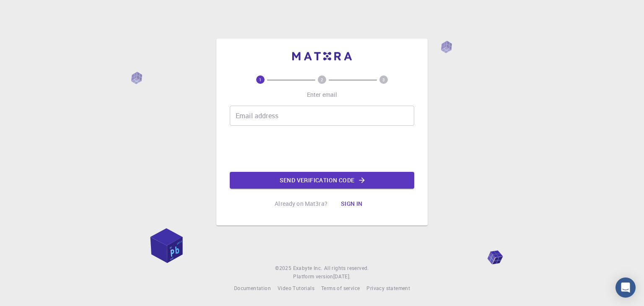  What do you see at coordinates (322, 80) in the screenshot?
I see `text: 2` at bounding box center [322, 80].